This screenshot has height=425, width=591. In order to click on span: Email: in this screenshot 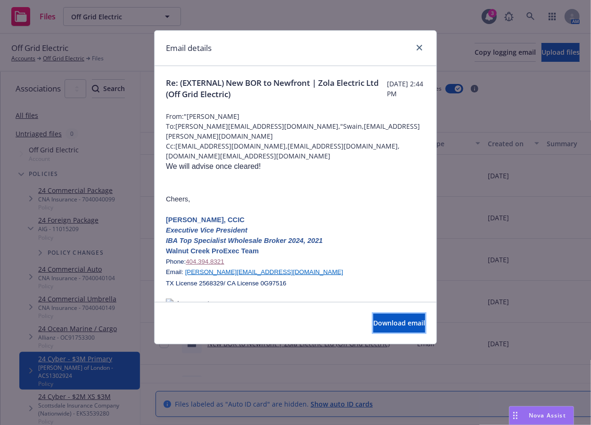, I will do `click(174, 272)`.